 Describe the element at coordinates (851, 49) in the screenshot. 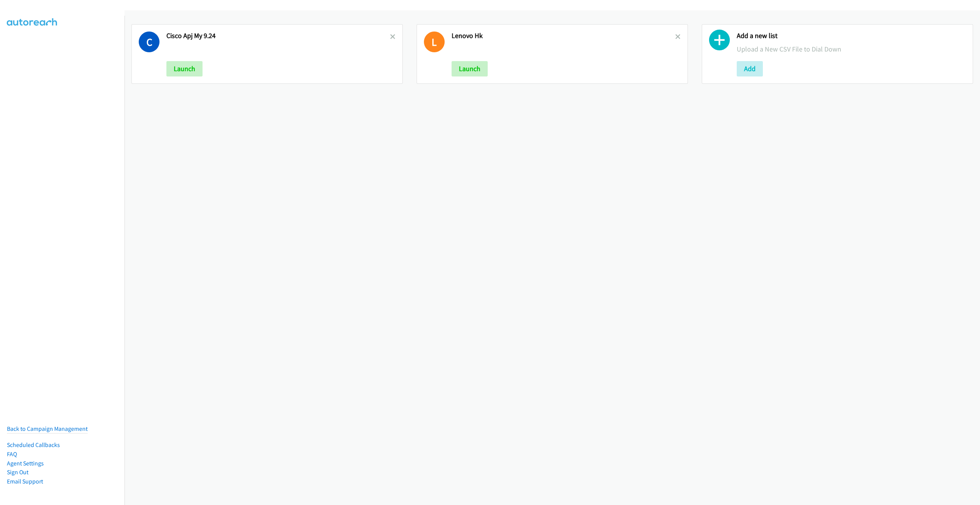

I see `p: Upload a New CSV File to Dial Down` at that location.